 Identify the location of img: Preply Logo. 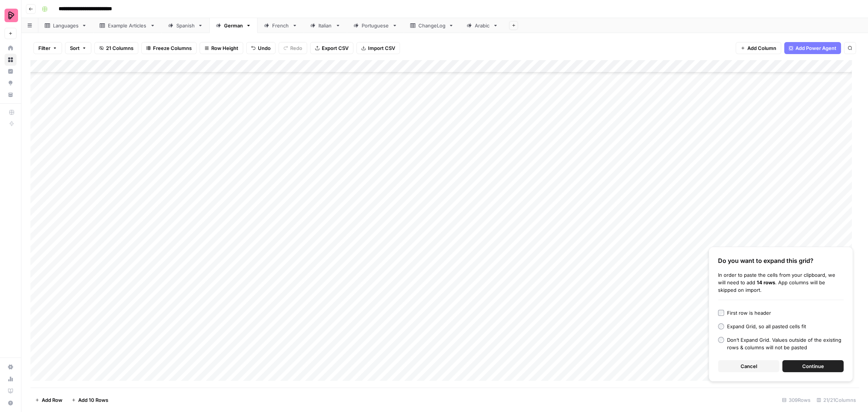
(11, 15).